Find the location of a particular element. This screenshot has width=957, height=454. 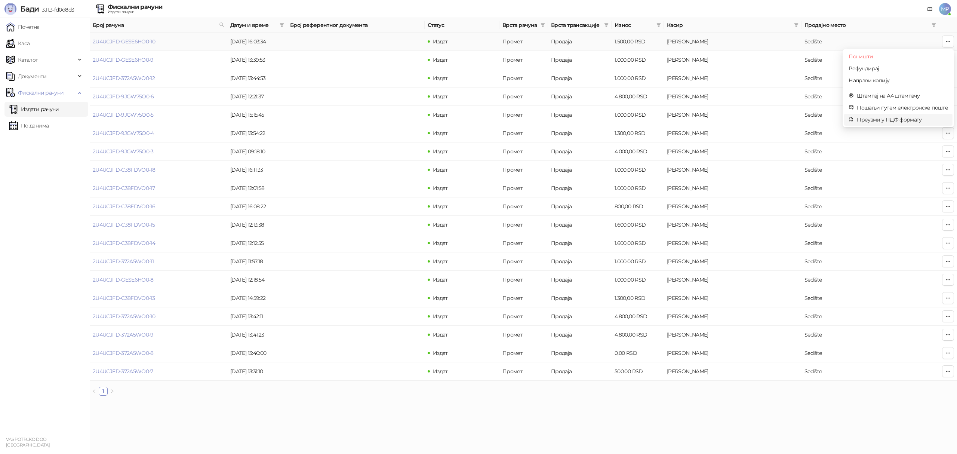

span: Направи копију is located at coordinates (899, 80).